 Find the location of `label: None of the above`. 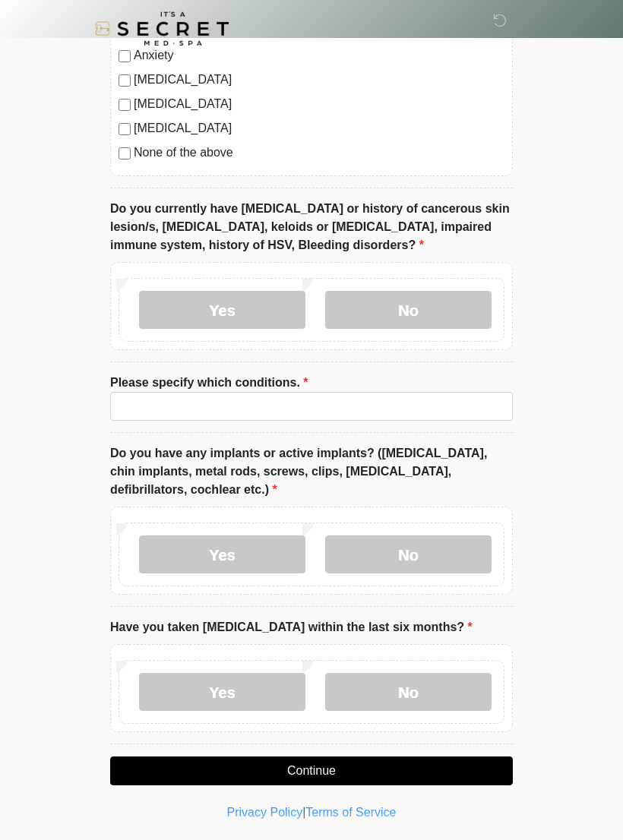

label: None of the above is located at coordinates (319, 153).